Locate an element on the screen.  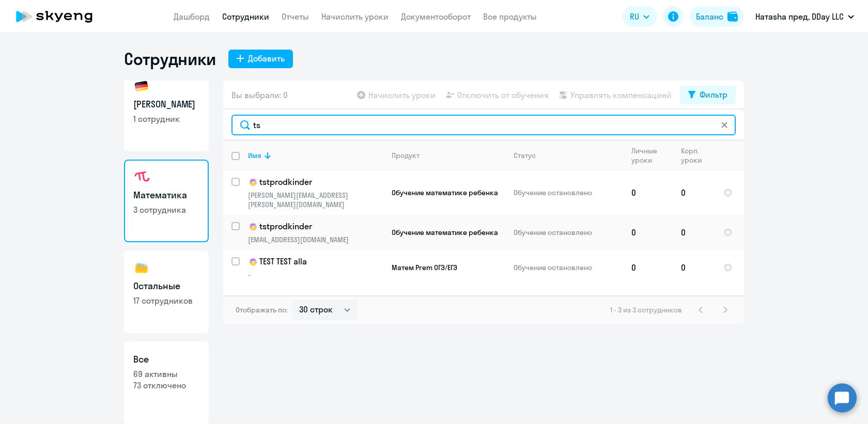
a: Остальные17 сотрудников is located at coordinates (166, 292).